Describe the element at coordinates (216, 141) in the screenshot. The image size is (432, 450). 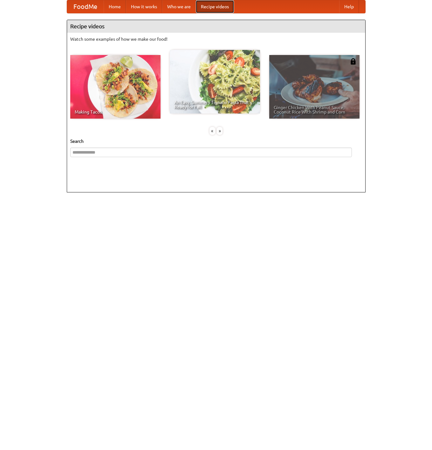
I see `h5: Search` at that location.